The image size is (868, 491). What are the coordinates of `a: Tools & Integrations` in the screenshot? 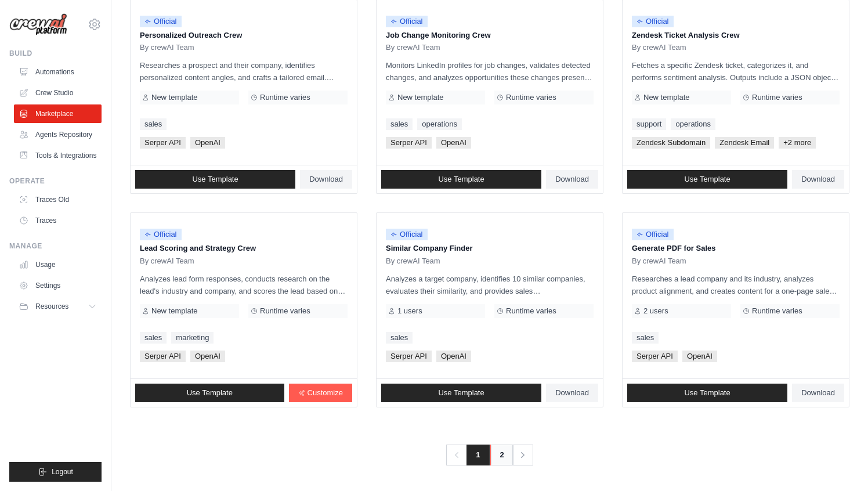 It's located at (57, 155).